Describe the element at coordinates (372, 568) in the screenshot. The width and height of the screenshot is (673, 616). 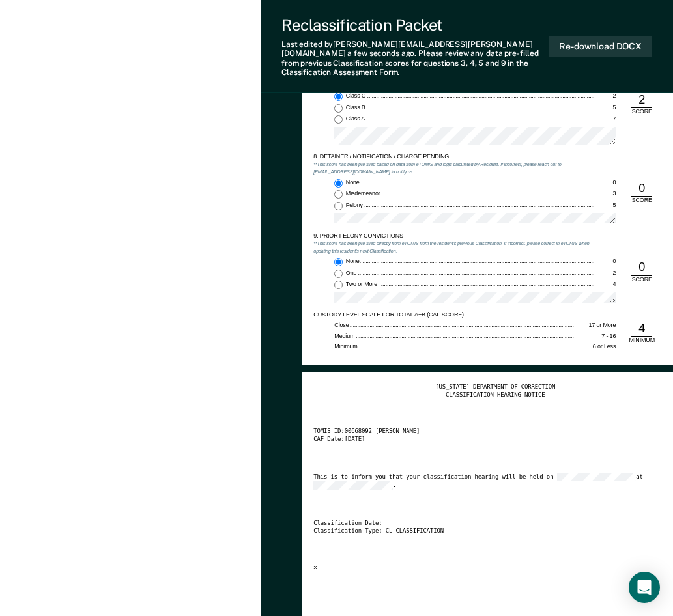
I see `div: x` at that location.